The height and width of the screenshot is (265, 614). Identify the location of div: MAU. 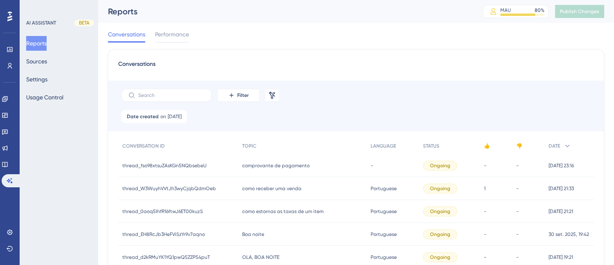
(506, 10).